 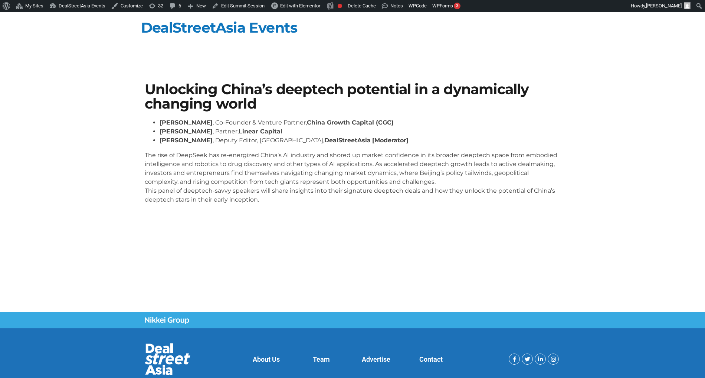 I want to click on strong: DealStreetAsia, so click(x=347, y=140).